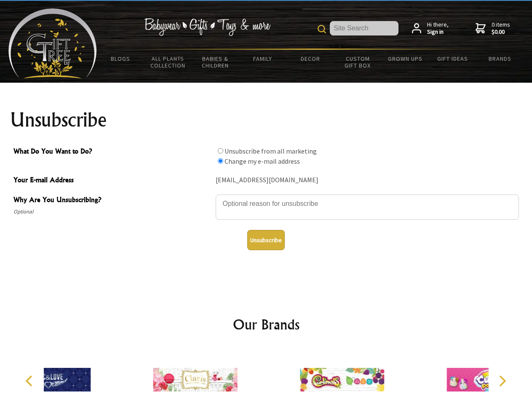 The height and width of the screenshot is (405, 532). Describe the element at coordinates (271, 151) in the screenshot. I see `label: Unsubscribe from all marketing` at that location.